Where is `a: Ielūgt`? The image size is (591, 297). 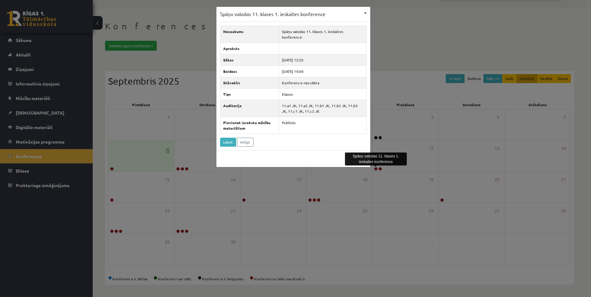 a: Ielūgt is located at coordinates (245, 142).